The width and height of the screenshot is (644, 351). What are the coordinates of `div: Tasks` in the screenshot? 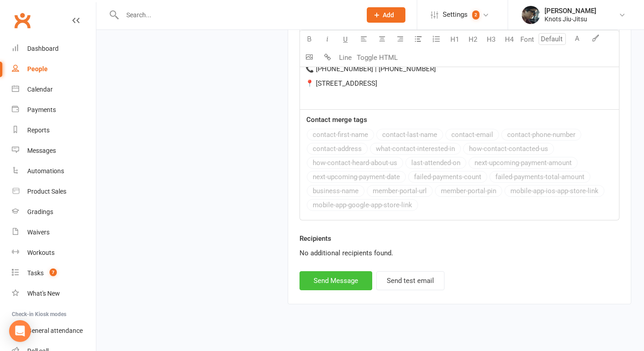 It's located at (36, 273).